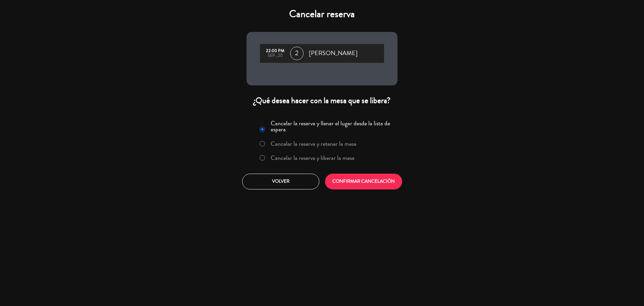 The height and width of the screenshot is (306, 644). I want to click on div: sep., 20, so click(275, 56).